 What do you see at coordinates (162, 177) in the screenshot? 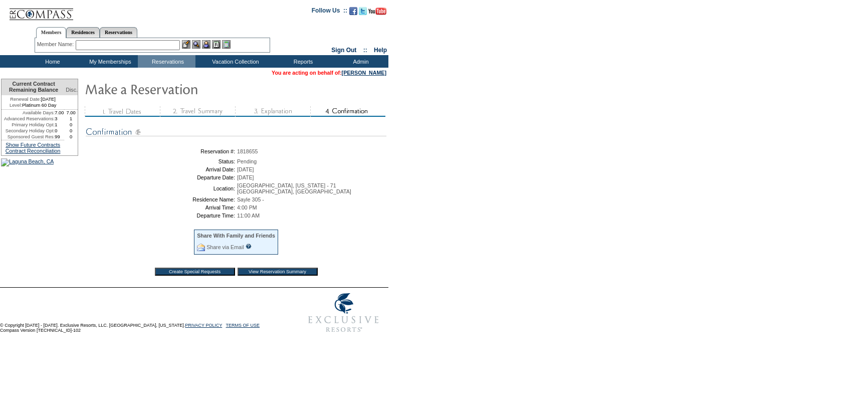
I see `td: Departure Date:` at bounding box center [162, 177].